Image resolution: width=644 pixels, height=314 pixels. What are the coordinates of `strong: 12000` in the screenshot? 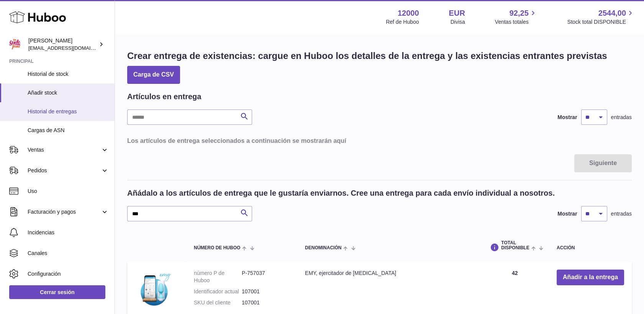 It's located at (408, 13).